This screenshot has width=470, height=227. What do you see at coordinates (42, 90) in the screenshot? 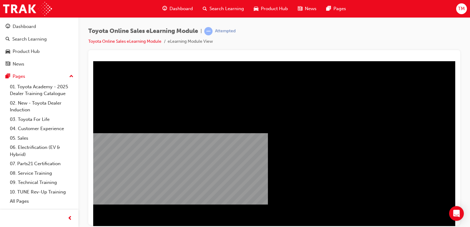
I see `a: 01. Toyota Academy - 2025 Dealer Training Catalogue` at bounding box center [42, 90].